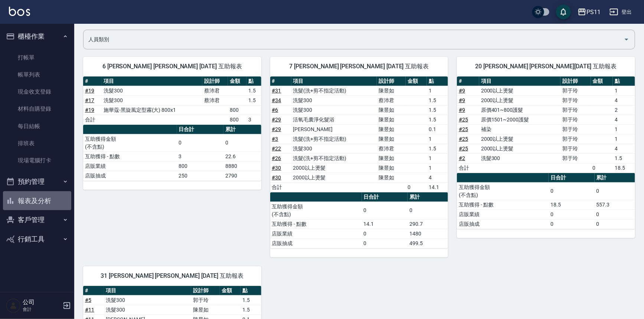 The image size is (644, 319). What do you see at coordinates (564, 12) in the screenshot?
I see `button: save` at bounding box center [564, 12].